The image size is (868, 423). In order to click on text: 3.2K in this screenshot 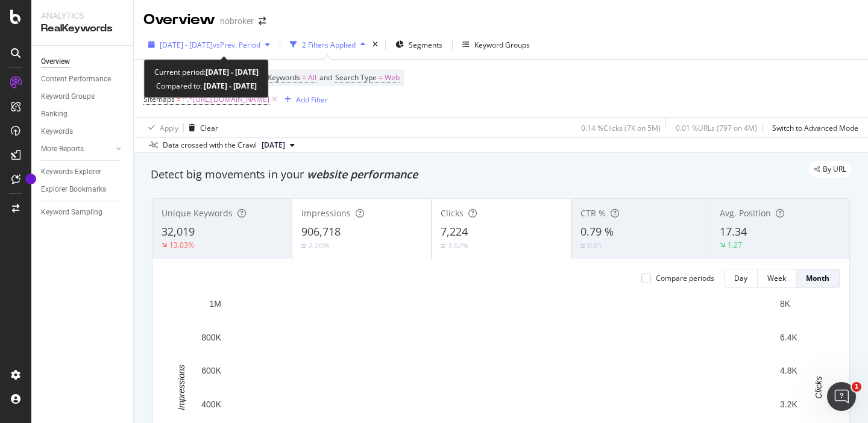, I will do `click(788, 404)`.